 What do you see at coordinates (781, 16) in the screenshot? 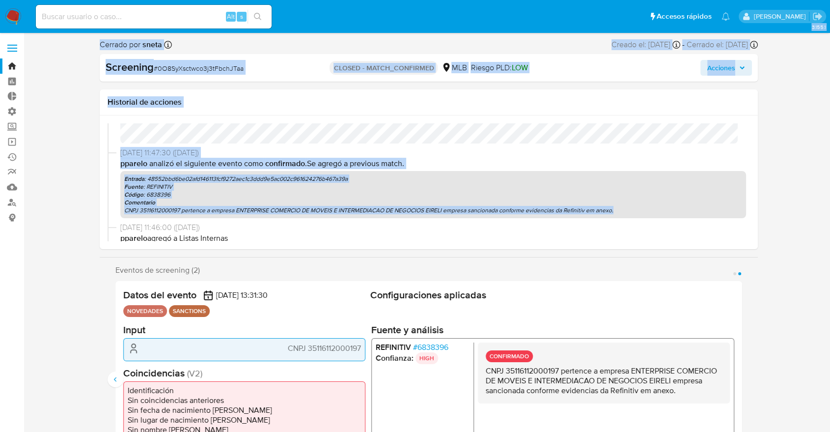
I see `p: juan.tosini@mercadolibre.com` at bounding box center [781, 16].